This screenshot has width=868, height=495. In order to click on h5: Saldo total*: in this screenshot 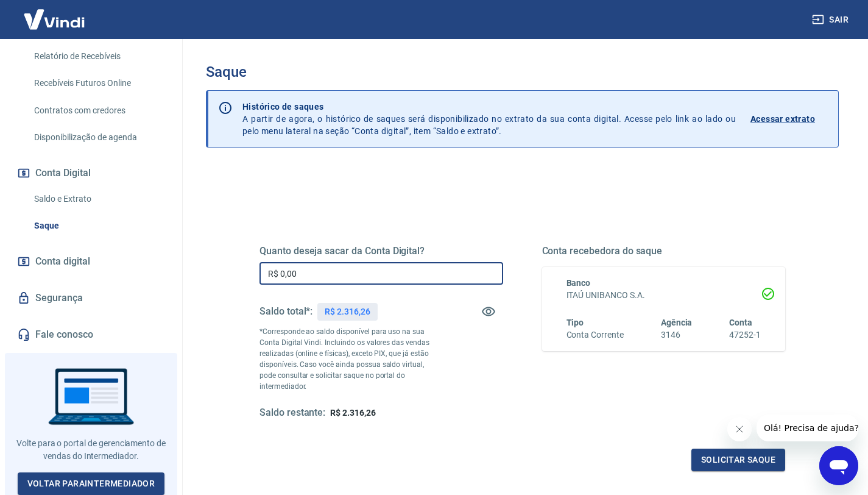, I will do `click(285, 312)`.